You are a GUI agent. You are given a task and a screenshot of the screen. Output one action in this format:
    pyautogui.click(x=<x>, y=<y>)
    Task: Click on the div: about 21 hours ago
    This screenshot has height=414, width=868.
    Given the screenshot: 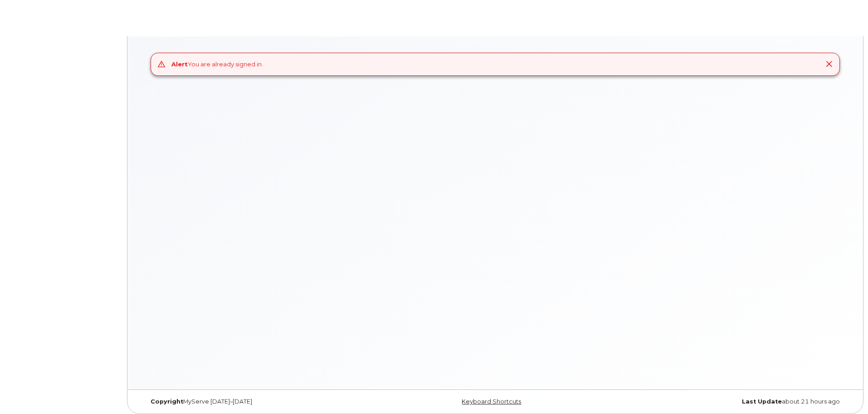 What is the action you would take?
    pyautogui.click(x=730, y=401)
    